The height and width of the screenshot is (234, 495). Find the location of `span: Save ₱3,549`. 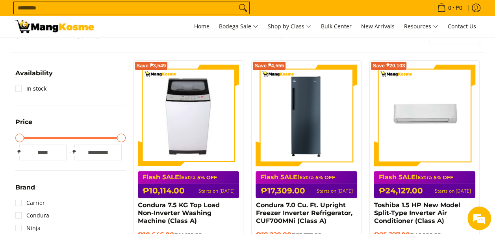

span: Save ₱3,549 is located at coordinates (151, 66).